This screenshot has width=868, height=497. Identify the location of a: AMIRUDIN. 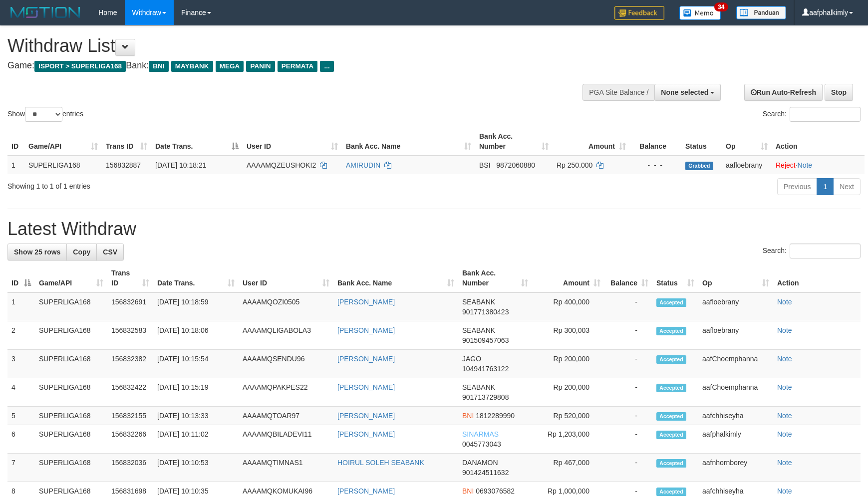
(363, 166).